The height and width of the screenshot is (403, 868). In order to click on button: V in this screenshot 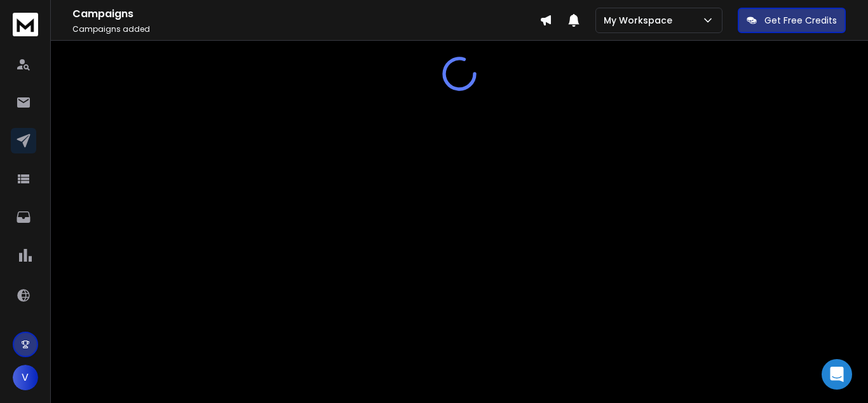, I will do `click(25, 377)`.